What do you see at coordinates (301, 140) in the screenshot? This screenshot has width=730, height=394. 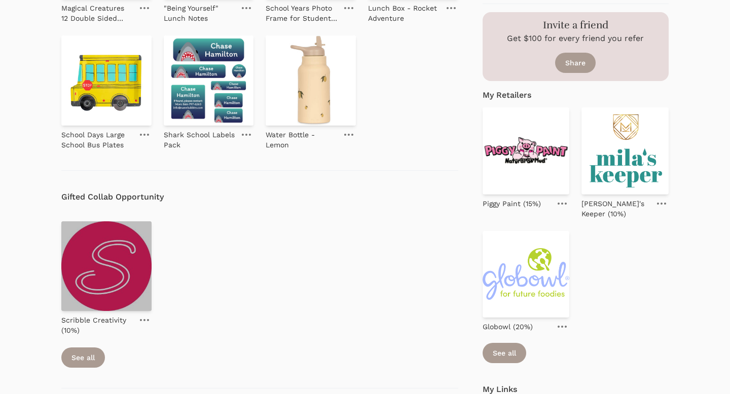 I see `p: Water Bottle - Lemon` at bounding box center [301, 140].